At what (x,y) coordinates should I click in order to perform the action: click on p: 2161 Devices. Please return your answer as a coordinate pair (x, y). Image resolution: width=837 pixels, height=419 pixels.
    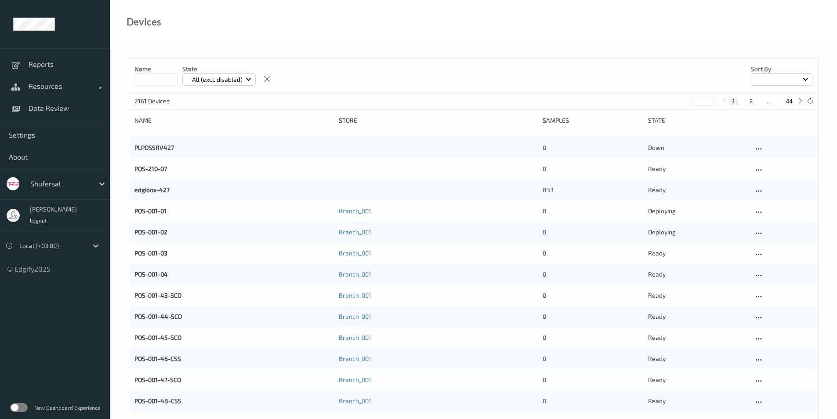
    Looking at the image, I should click on (167, 101).